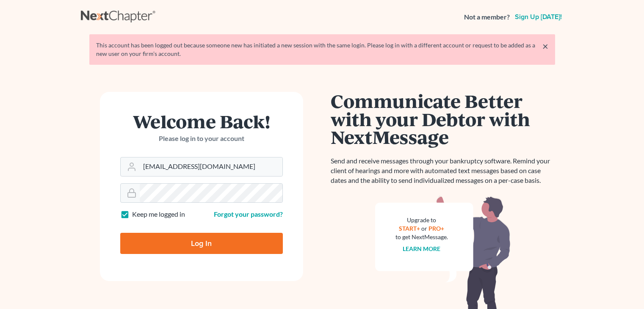 The height and width of the screenshot is (309, 644). I want to click on p: Please log in to your account, so click(201, 138).